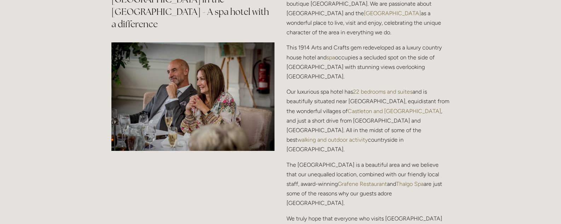  Describe the element at coordinates (332, 140) in the screenshot. I see `a: walking and outdoor activity` at that location.